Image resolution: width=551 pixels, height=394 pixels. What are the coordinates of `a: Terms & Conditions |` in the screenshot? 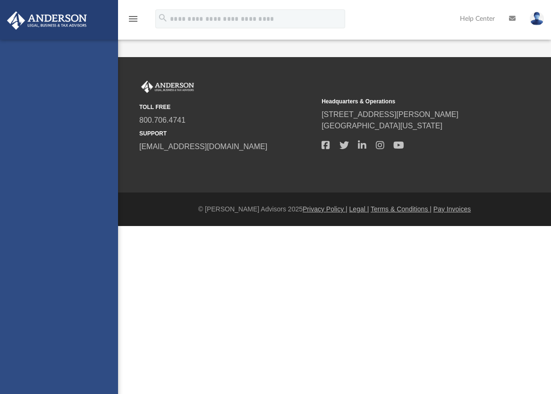 It's located at (401, 209).